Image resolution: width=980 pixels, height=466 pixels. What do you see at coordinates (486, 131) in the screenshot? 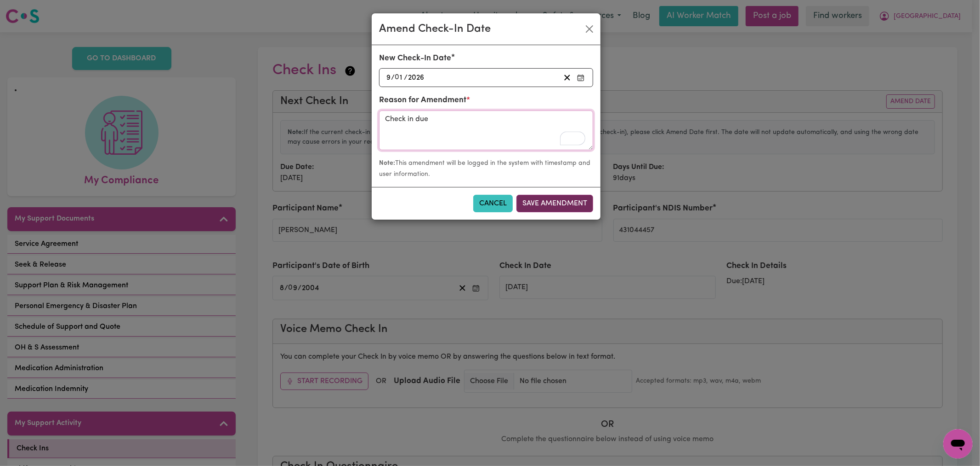
I see `textarea: To enrich screen reader interactions, please activate Accessibility in Grammarly extension settings` at bounding box center [486, 131].